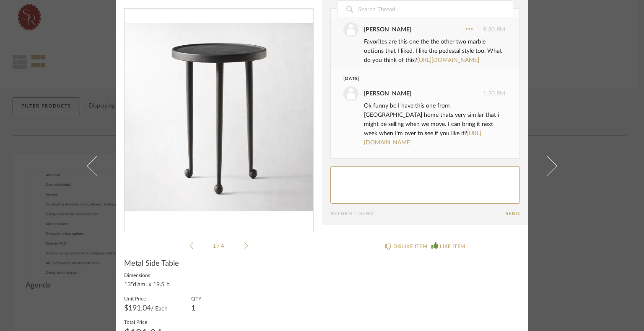 Image resolution: width=644 pixels, height=331 pixels. Describe the element at coordinates (196, 298) in the screenshot. I see `label: QTY` at that location.